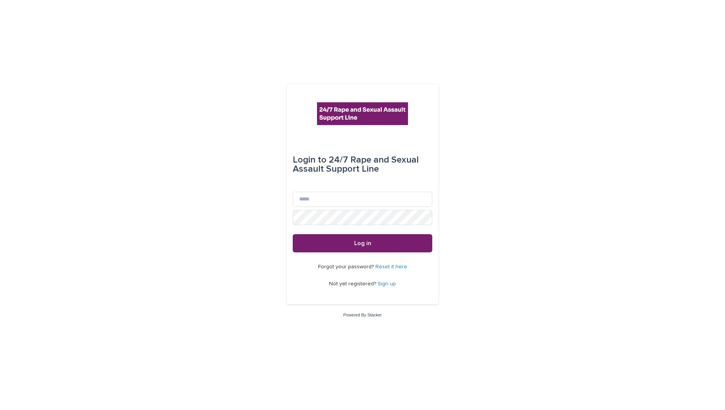 The height and width of the screenshot is (410, 725). Describe the element at coordinates (362, 114) in the screenshot. I see `img: rhQMoQhaT3yELyF149Cw` at that location.